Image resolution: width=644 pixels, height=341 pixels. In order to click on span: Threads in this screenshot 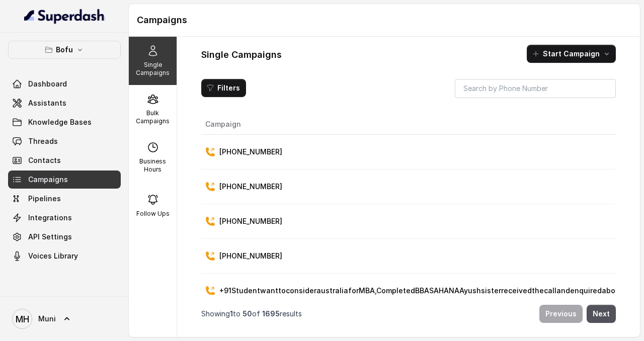, I will do `click(43, 141)`.